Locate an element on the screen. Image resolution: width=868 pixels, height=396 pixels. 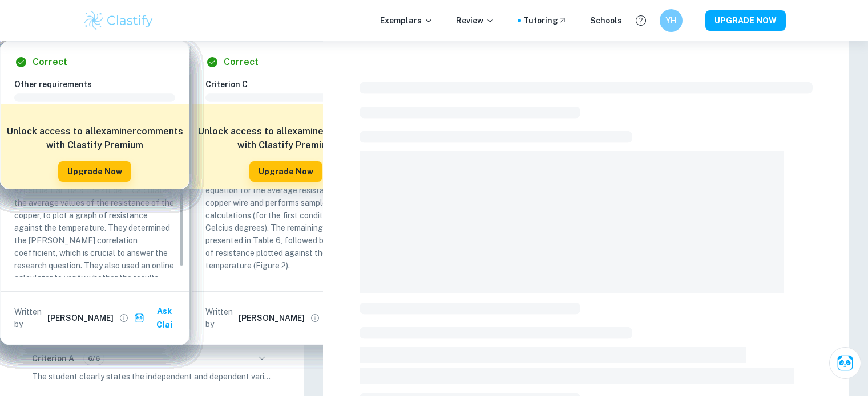
p: Review is located at coordinates (475, 21).